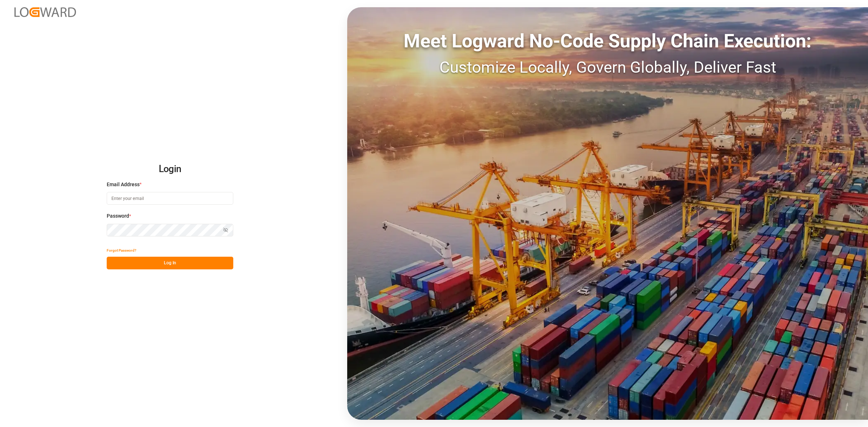 The width and height of the screenshot is (868, 427). Describe the element at coordinates (170, 198) in the screenshot. I see `input: Enter your email` at that location.